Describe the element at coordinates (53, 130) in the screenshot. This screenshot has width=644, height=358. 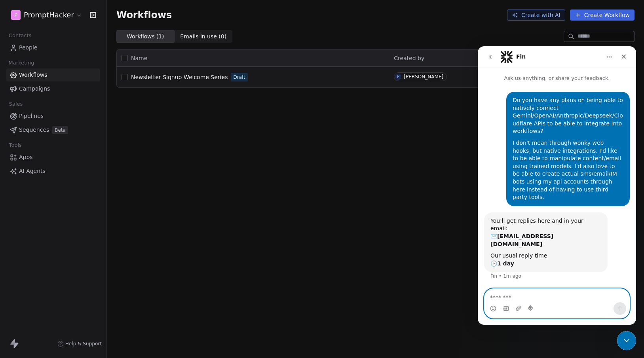
I see `a: SequencesBeta` at that location.